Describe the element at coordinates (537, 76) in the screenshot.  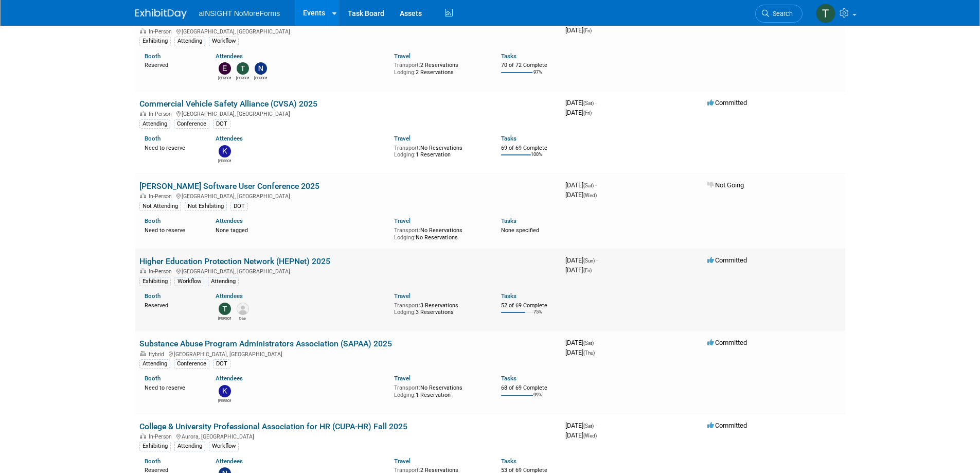
I see `td: 97%` at that location.